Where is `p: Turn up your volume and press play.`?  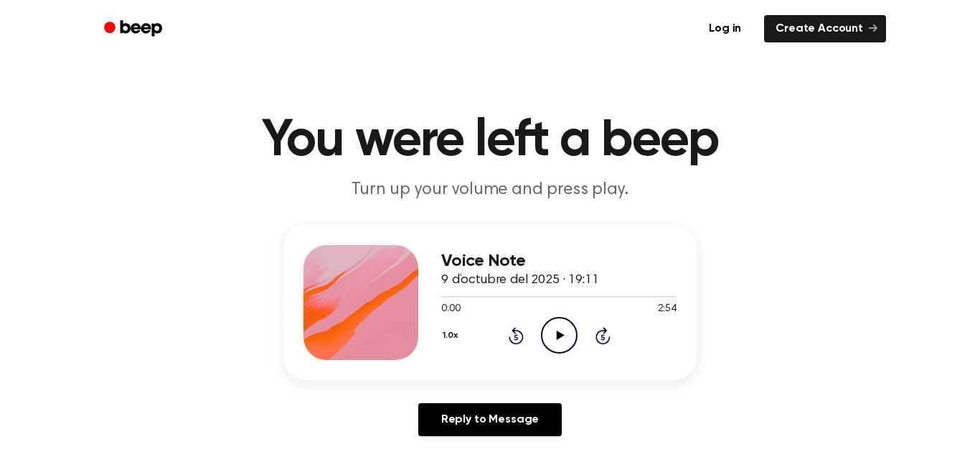 p: Turn up your volume and press play. is located at coordinates (490, 189).